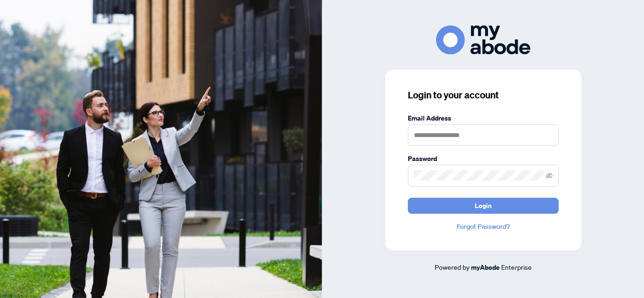 The height and width of the screenshot is (298, 644). Describe the element at coordinates (483, 227) in the screenshot. I see `a: Forgot Password?` at that location.